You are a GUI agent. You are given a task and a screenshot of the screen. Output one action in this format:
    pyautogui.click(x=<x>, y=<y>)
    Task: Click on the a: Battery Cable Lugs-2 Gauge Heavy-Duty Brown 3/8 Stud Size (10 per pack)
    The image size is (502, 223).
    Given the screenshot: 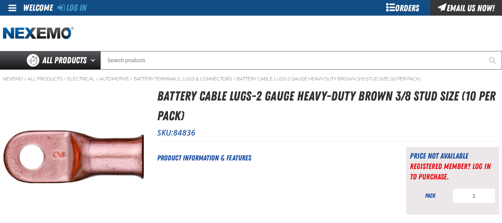 What is the action you would take?
    pyautogui.click(x=329, y=79)
    